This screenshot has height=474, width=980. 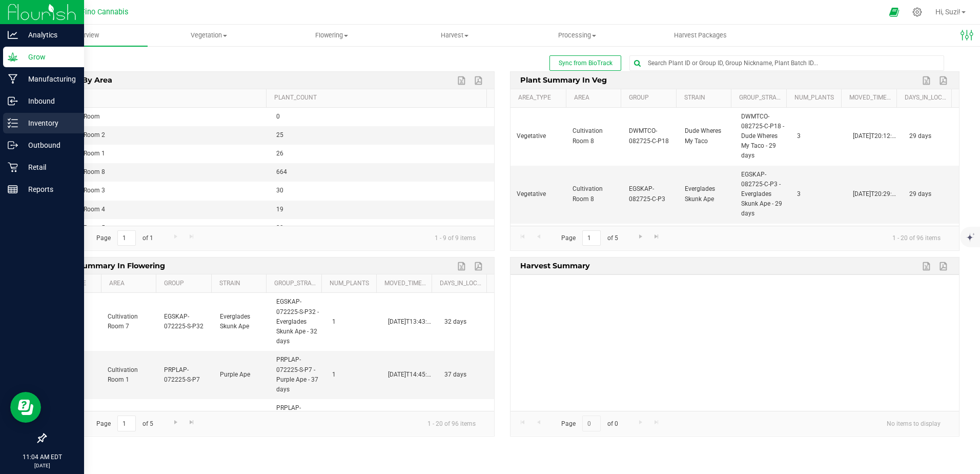 I want to click on span: Page of 5, so click(x=589, y=238).